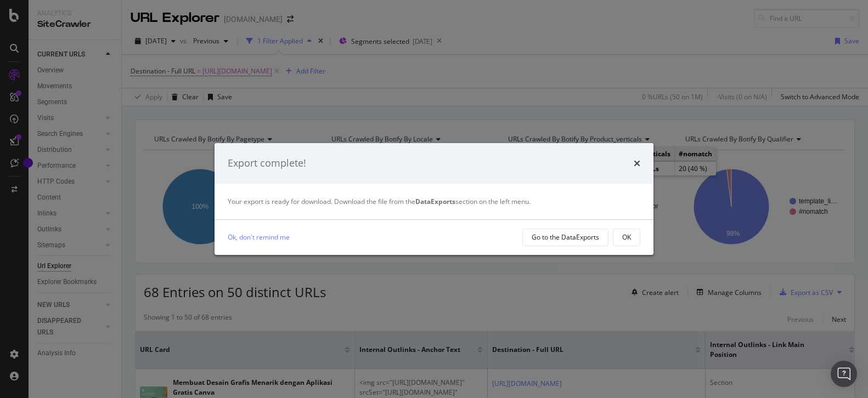 The image size is (868, 398). What do you see at coordinates (473, 201) in the screenshot?
I see `span: section on the left menu.` at bounding box center [473, 201].